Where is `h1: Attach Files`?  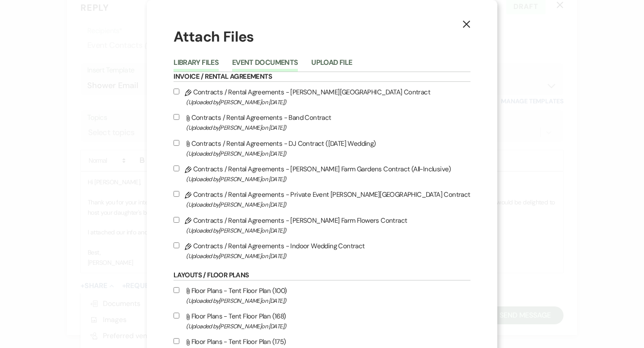
h1: Attach Files is located at coordinates (321, 36).